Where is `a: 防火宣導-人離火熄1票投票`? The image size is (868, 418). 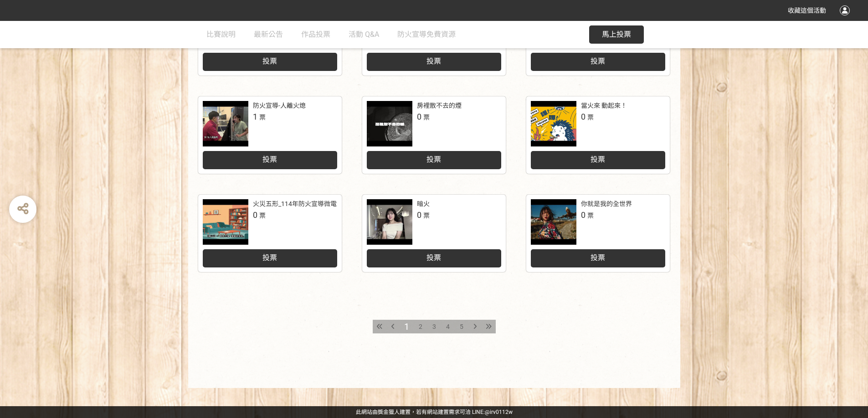
a: 防火宣導-人離火熄1票投票 is located at coordinates (269, 135).